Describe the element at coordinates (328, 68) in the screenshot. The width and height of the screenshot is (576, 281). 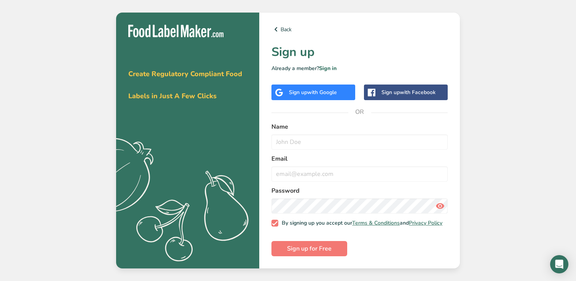
I see `a: Sign in` at that location.